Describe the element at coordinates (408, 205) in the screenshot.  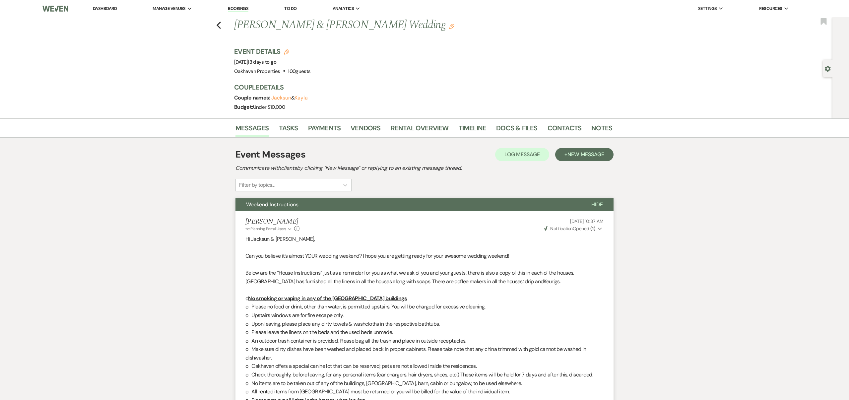
I see `button: Weekend Instructions` at that location.